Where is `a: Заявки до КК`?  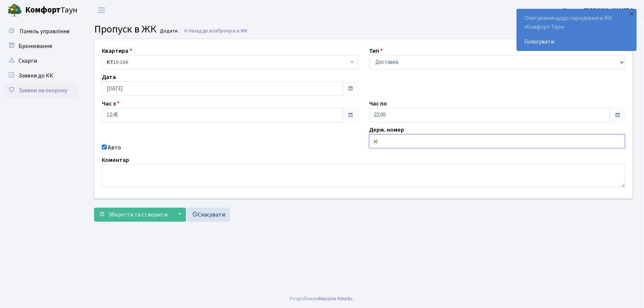 a: Заявки до КК is located at coordinates (40, 75).